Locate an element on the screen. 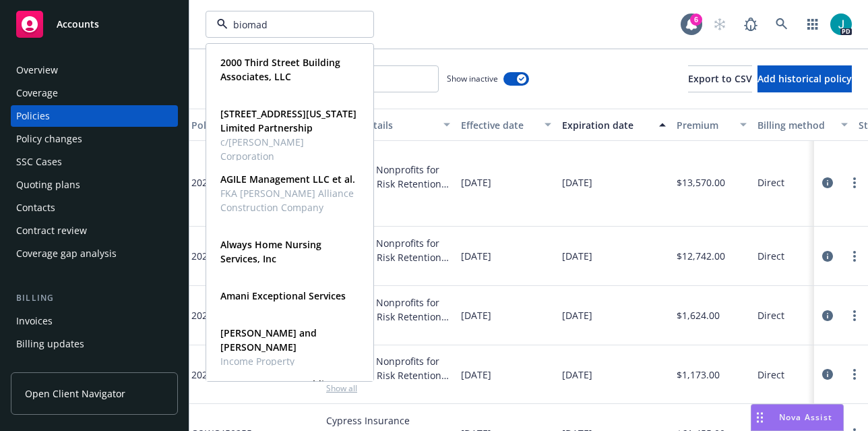 The height and width of the screenshot is (431, 868). a: Contract review is located at coordinates (95, 231).